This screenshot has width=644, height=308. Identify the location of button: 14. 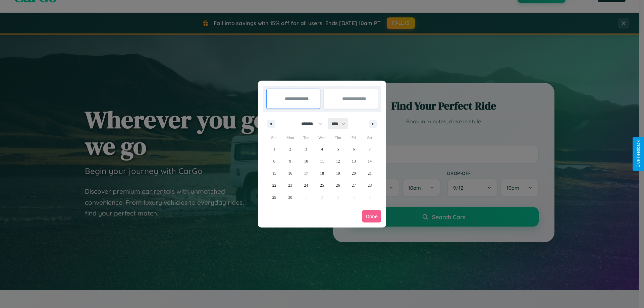
(369, 161).